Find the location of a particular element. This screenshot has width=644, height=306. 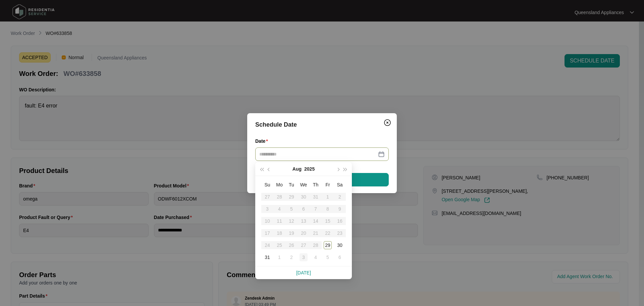

td: 2025-08-29 is located at coordinates (328, 245).